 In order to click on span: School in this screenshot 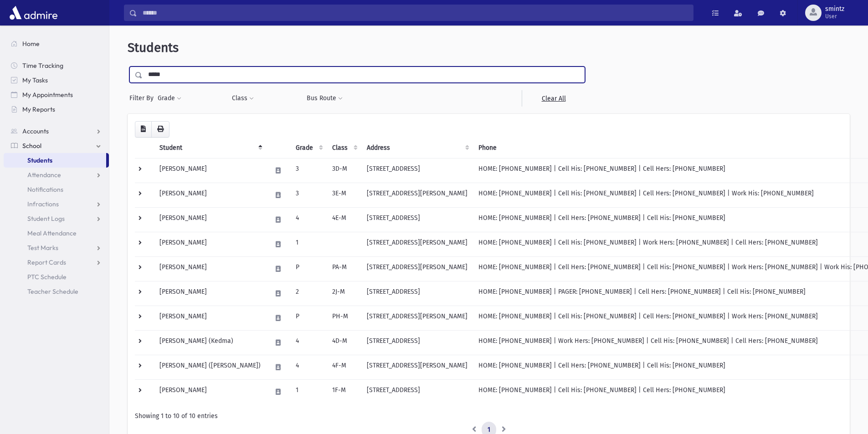, I will do `click(32, 146)`.